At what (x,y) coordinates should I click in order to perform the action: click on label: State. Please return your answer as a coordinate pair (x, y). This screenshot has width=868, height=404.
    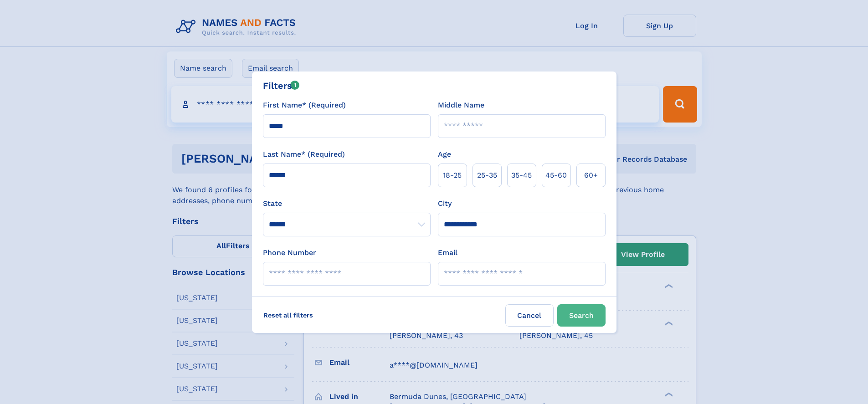
    Looking at the image, I should click on (347, 203).